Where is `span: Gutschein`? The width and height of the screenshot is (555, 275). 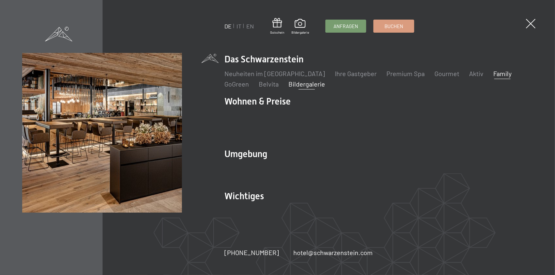 span: Gutschein is located at coordinates (277, 32).